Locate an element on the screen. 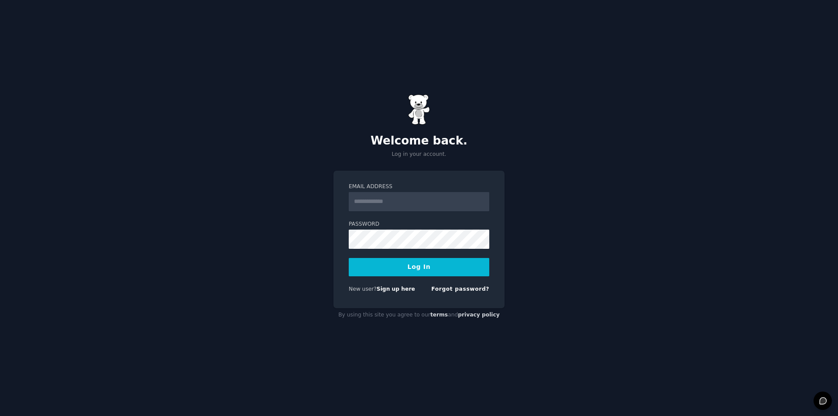 The image size is (838, 416). div: By using this site you agree to our and is located at coordinates (419, 315).